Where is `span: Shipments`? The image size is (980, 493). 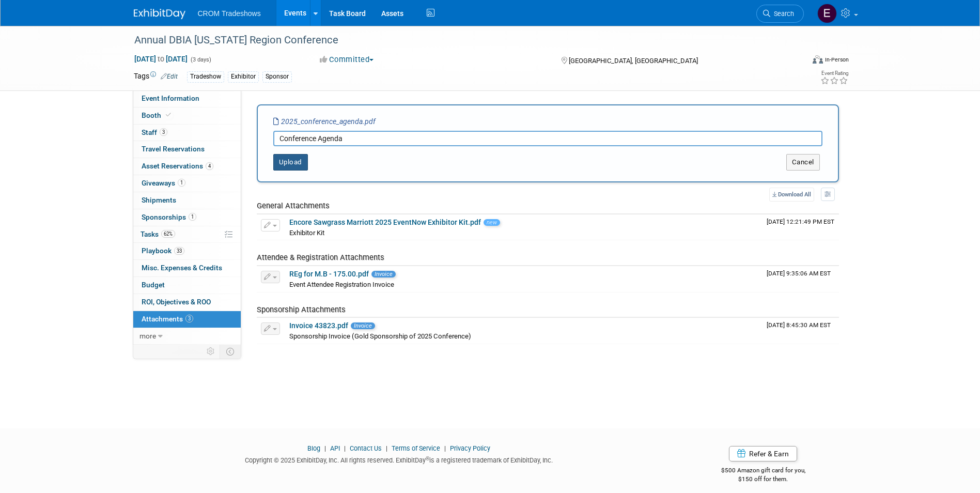
span: Shipments is located at coordinates (159, 200).